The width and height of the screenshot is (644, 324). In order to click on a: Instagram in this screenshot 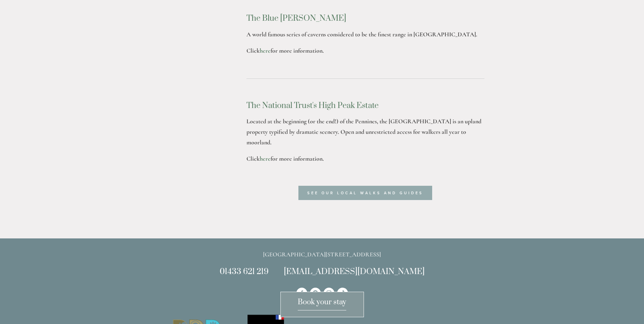, I will do `click(329, 293)`.